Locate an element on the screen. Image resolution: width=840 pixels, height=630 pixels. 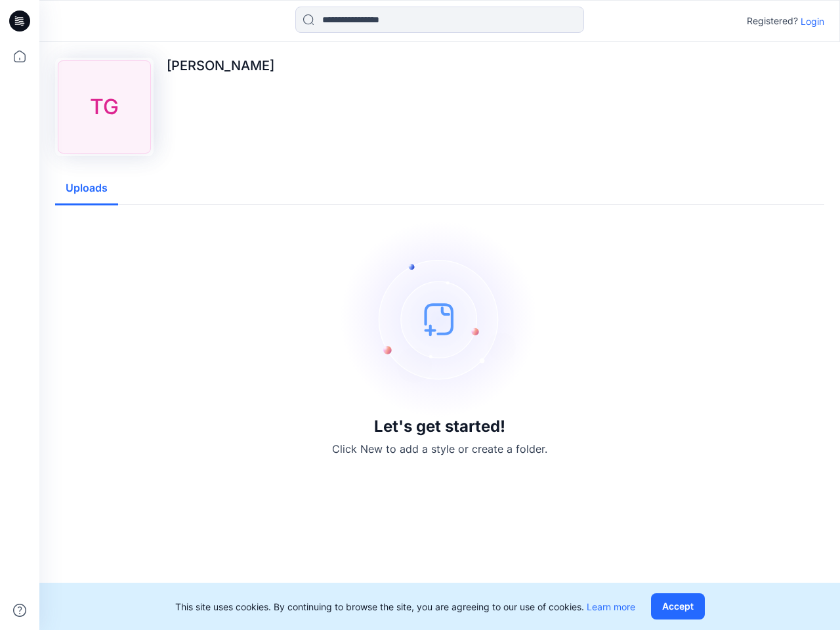
p: This site uses cookies. By continuing to browse the site, you are agreeing to our use of cookies. is located at coordinates (405, 607).